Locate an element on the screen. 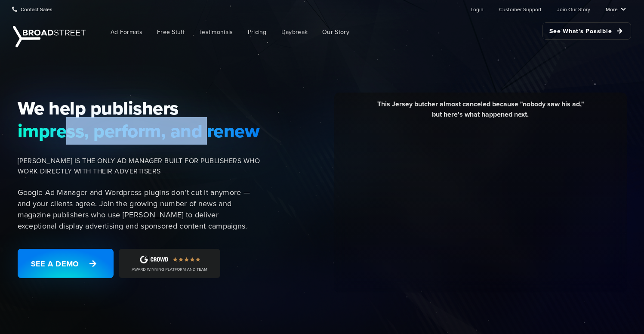 Image resolution: width=644 pixels, height=334 pixels. a: See What's Possible is located at coordinates (587, 31).